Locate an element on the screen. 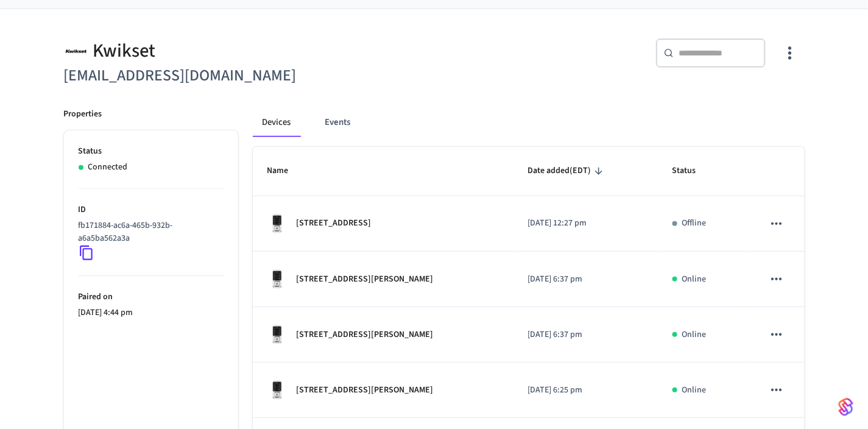 The width and height of the screenshot is (868, 429). button: Events is located at coordinates (338, 122).